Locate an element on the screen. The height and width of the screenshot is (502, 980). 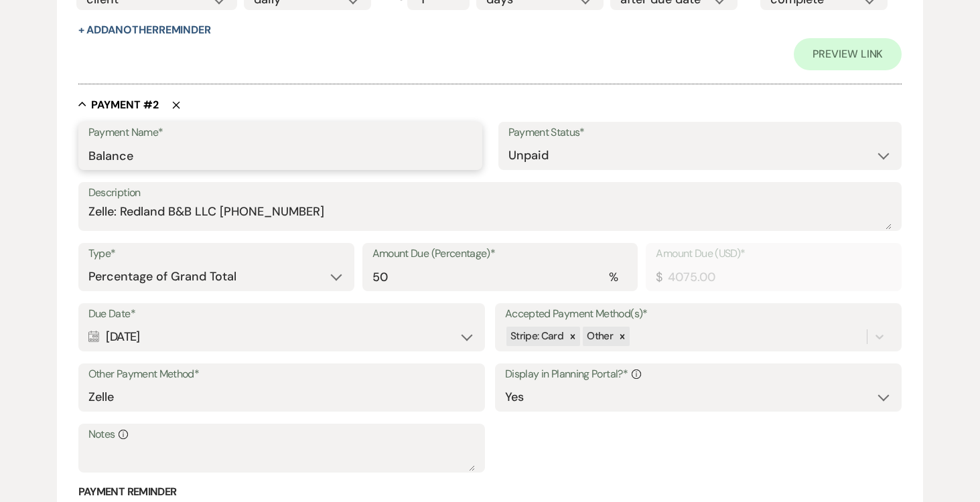
label: Accepted Payment Method(s)* is located at coordinates (698, 314).